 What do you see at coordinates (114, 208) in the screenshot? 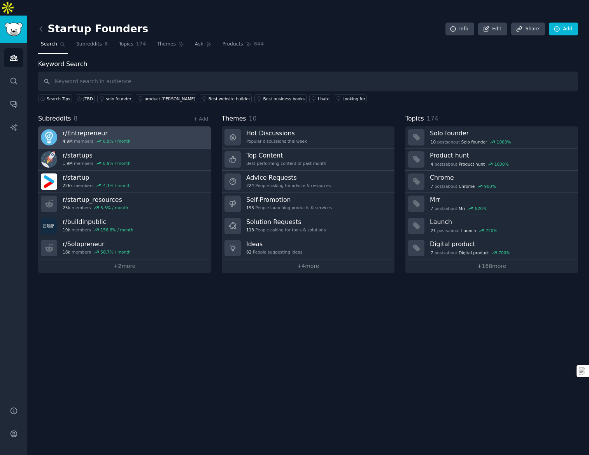
I see `div: 5.5 % / month` at bounding box center [114, 208].